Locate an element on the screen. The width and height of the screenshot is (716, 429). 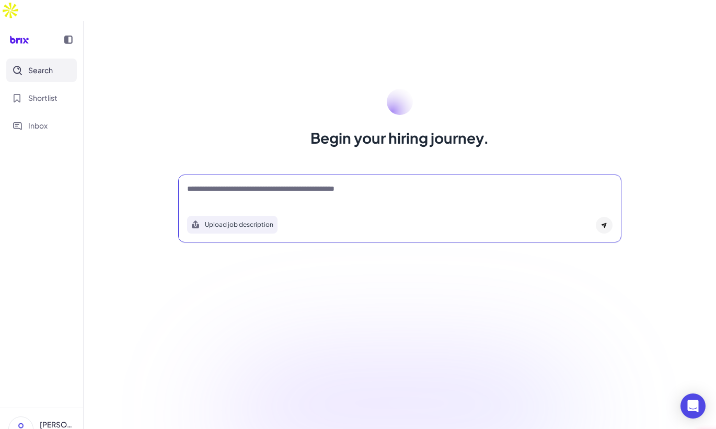
div: Open Intercom Messenger is located at coordinates (693, 406).